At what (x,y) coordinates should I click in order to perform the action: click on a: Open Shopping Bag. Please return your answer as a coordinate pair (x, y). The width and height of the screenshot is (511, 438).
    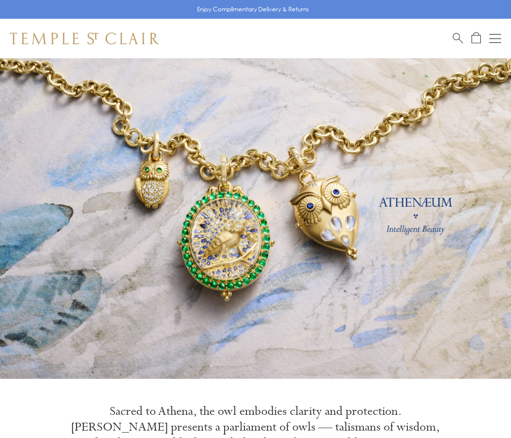
    Looking at the image, I should click on (476, 38).